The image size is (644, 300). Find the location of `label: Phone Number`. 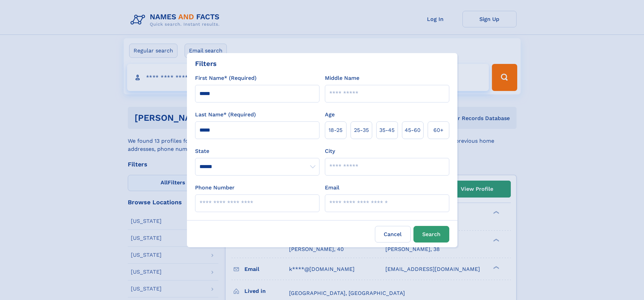

label: Phone Number is located at coordinates (215, 188).